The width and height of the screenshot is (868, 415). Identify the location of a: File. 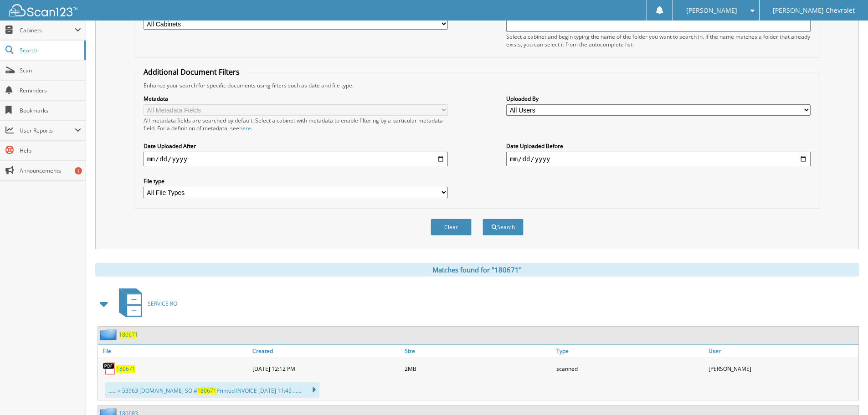
(174, 351).